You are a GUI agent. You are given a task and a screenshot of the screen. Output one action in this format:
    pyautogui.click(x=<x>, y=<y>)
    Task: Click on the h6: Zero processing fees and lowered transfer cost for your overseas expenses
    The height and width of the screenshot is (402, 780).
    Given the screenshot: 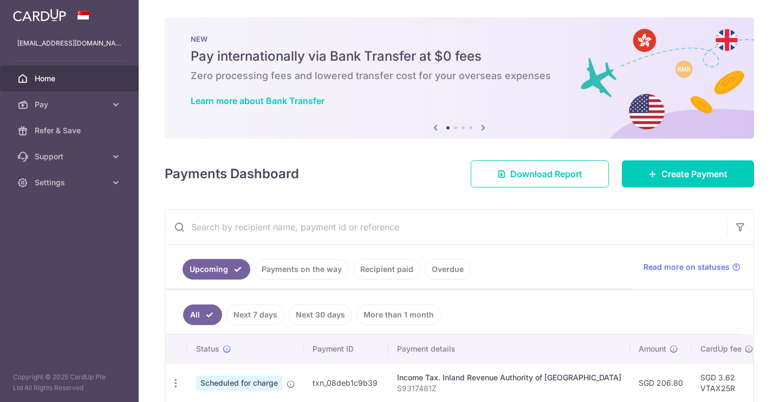 What is the action you would take?
    pyautogui.click(x=460, y=76)
    